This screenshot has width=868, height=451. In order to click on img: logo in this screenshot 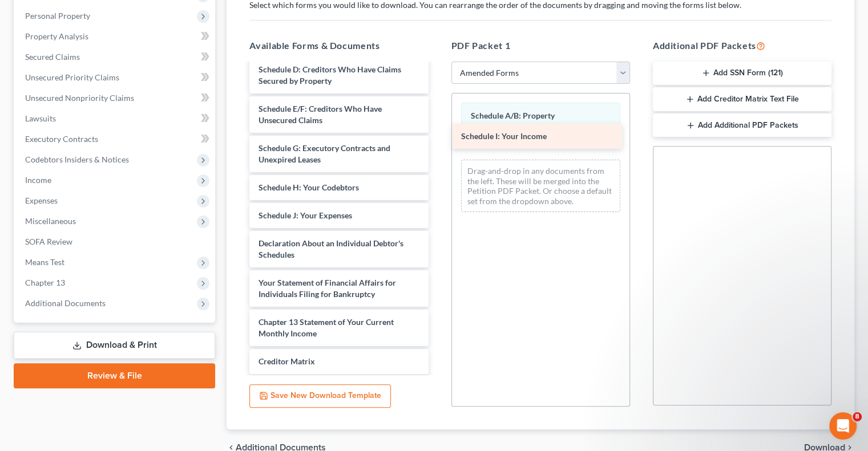, I will do `click(56, 31)`.